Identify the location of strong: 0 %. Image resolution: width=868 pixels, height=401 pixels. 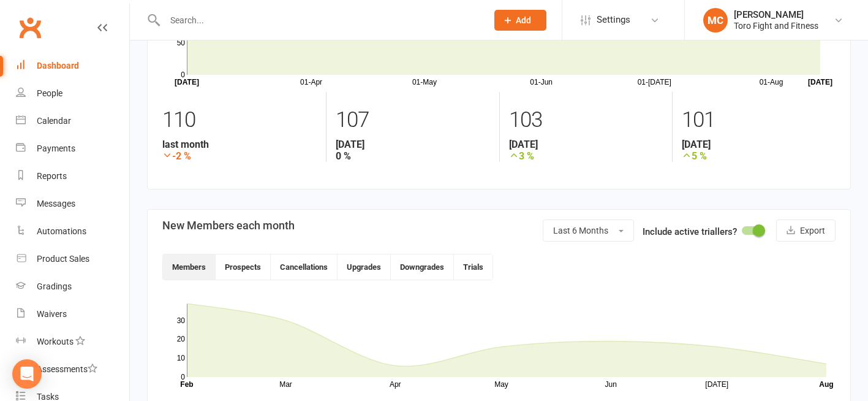
(412, 156).